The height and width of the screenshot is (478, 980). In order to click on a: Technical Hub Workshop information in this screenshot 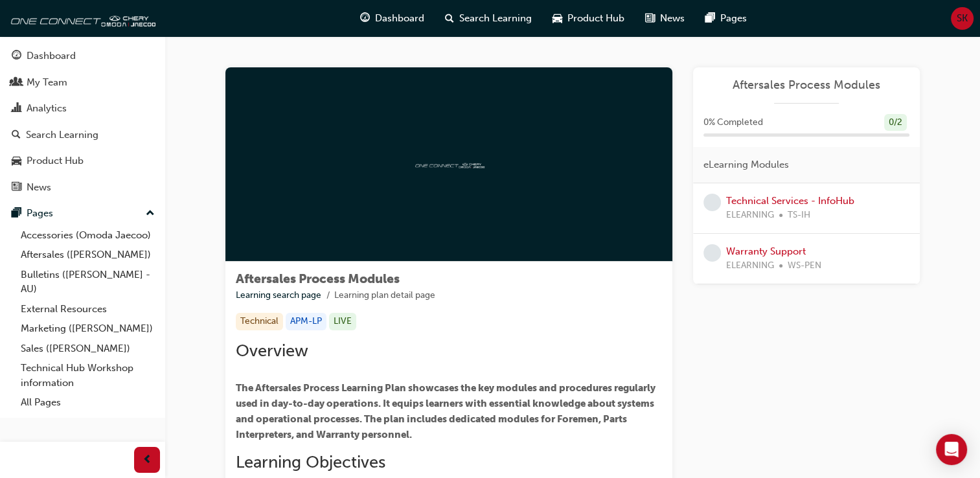, I will do `click(88, 375)`.